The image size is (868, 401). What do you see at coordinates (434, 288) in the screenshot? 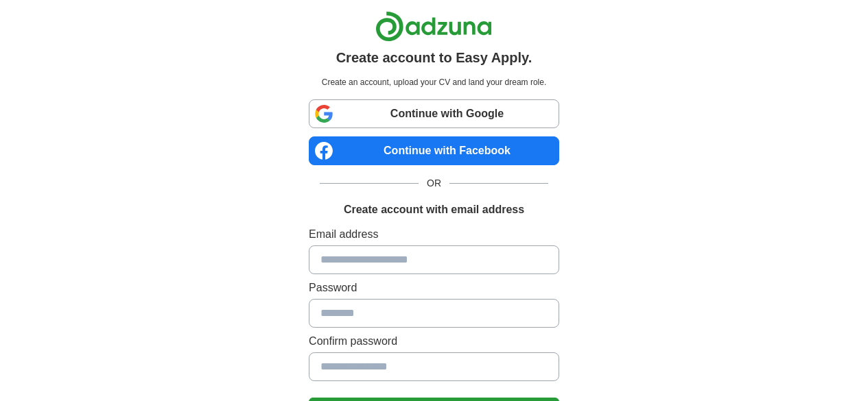
I see `label: Password` at bounding box center [434, 288].